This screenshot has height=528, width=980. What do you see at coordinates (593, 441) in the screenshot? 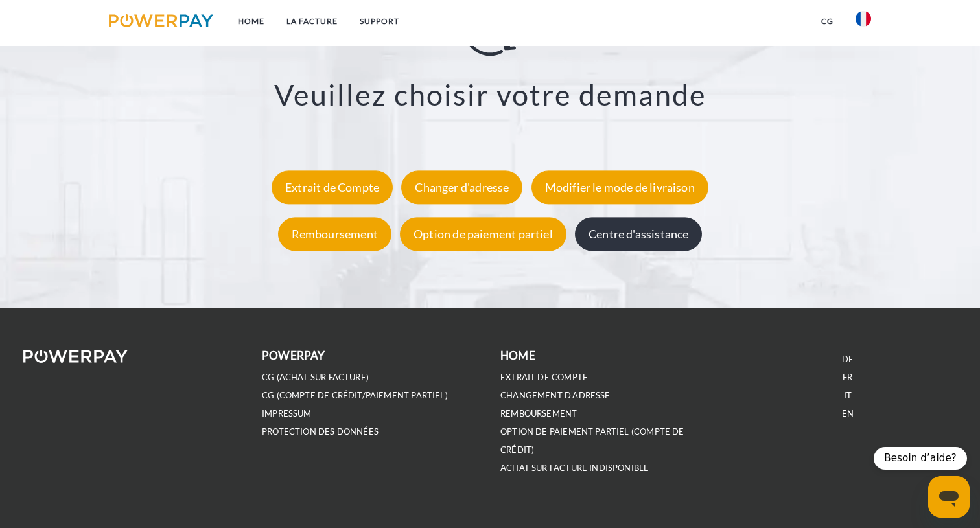
I see `a: OPTION DE PAIEMENT PARTIEL (Compte de crédit)` at bounding box center [593, 441].